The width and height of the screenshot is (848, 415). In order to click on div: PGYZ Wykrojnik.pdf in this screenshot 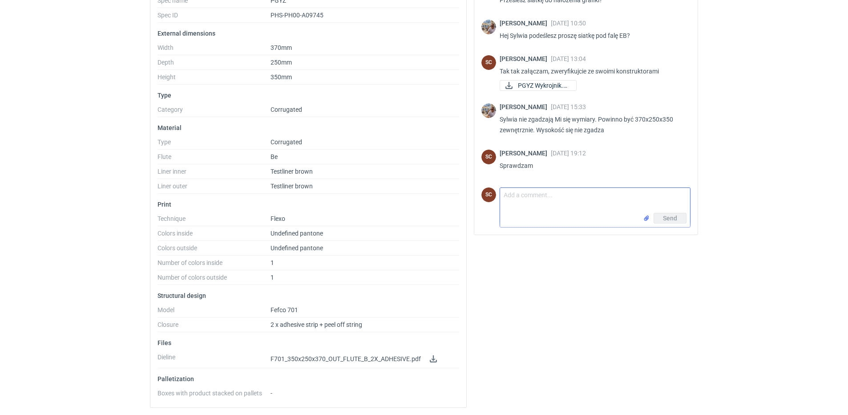, I will do `click(538, 85)`.